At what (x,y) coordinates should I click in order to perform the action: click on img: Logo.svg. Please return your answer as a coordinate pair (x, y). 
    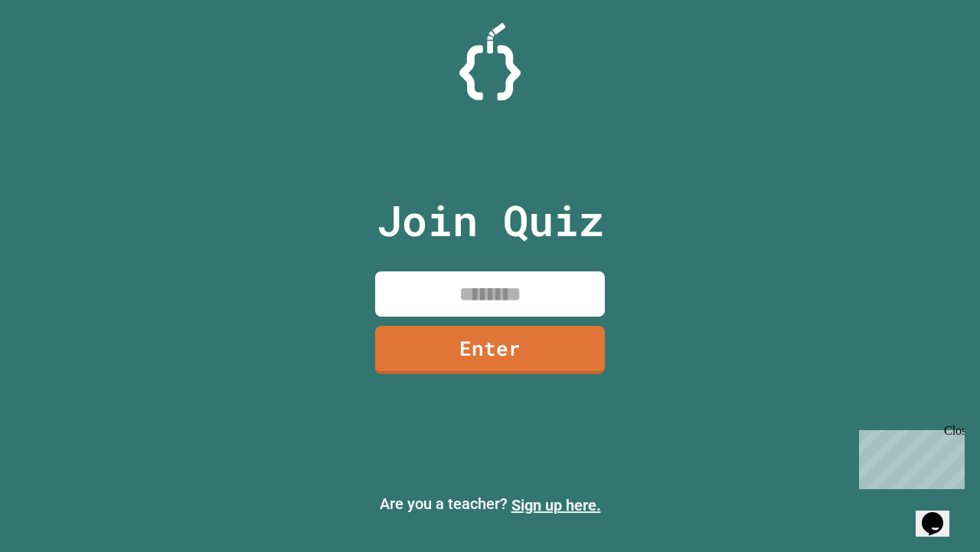
    Looking at the image, I should click on (490, 61).